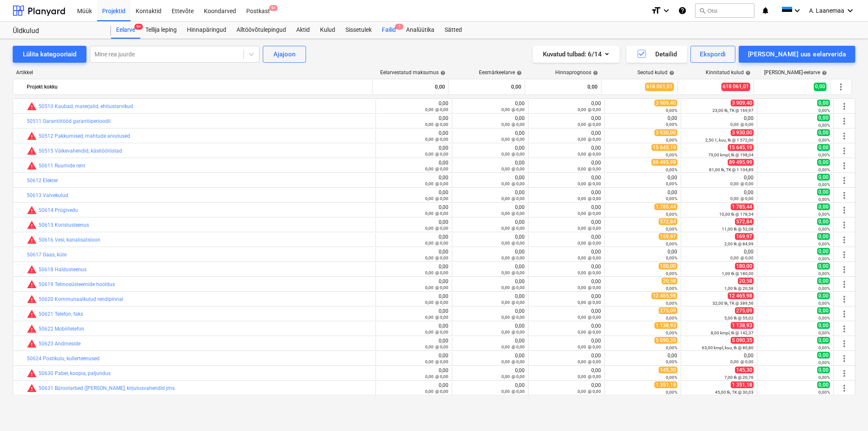 This screenshot has height=431, width=868. What do you see at coordinates (740, 296) in the screenshot?
I see `span: 12 465,98` at bounding box center [740, 296].